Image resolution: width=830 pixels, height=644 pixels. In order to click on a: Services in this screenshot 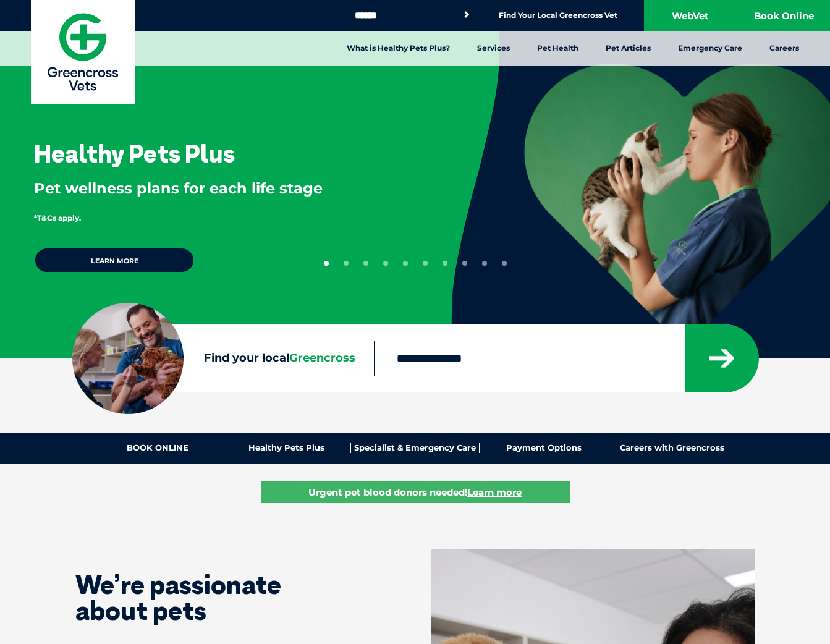, I will do `click(493, 48)`.